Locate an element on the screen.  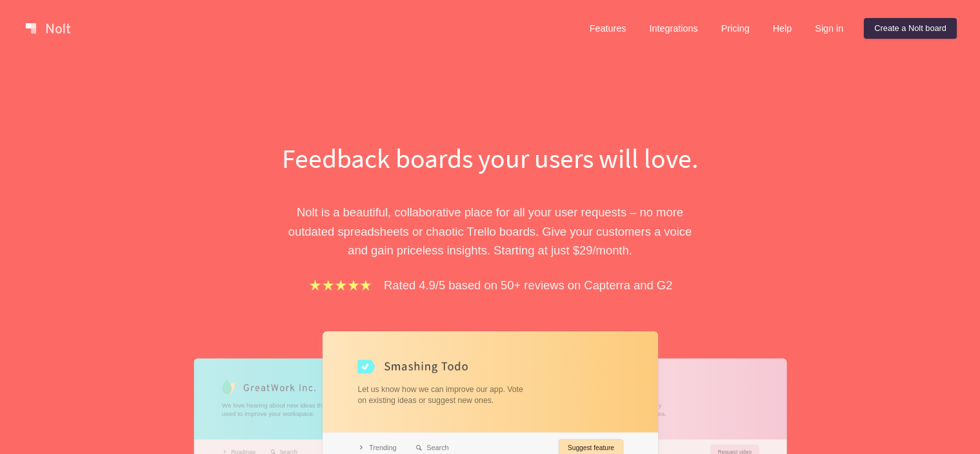
a: Features is located at coordinates (608, 29).